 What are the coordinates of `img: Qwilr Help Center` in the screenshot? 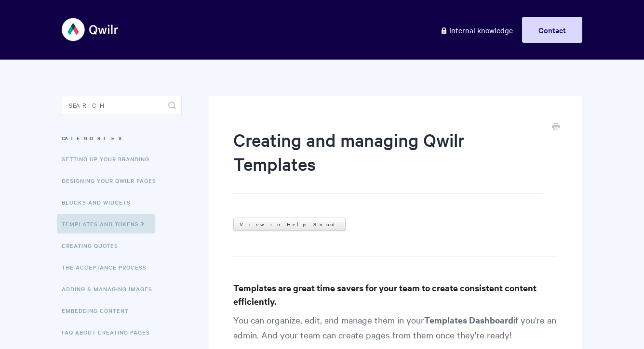 It's located at (90, 29).